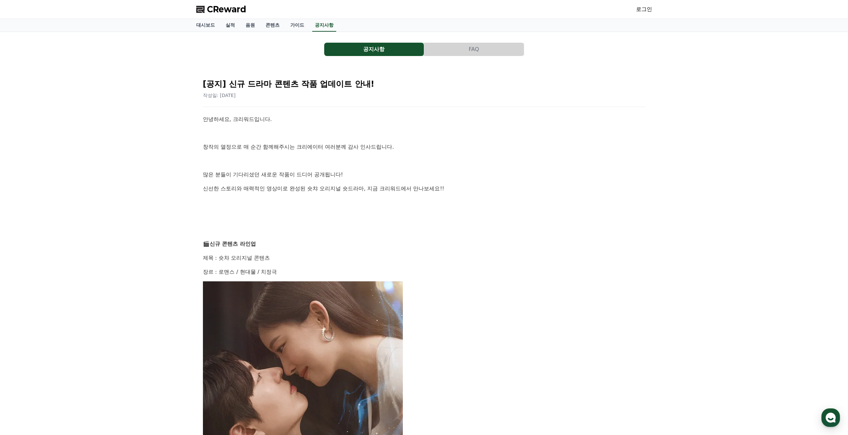  What do you see at coordinates (424, 119) in the screenshot?
I see `p: 안녕하세요, 크리워드입니다.` at bounding box center [424, 119].